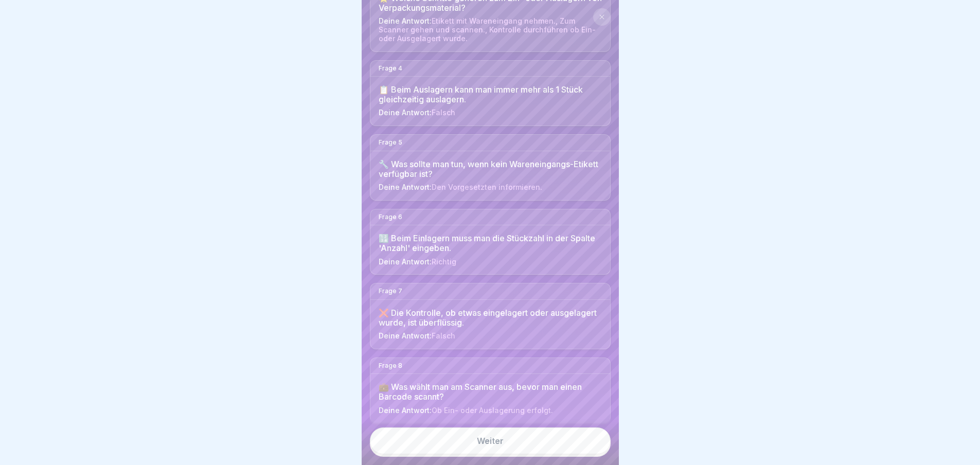  Describe the element at coordinates (487, 29) in the screenshot. I see `span: Etikett mit Wareneingang nehmen., Zum Scanner gehen und scannen., Kontrolle durchführen ob Ein- o...` at that location.